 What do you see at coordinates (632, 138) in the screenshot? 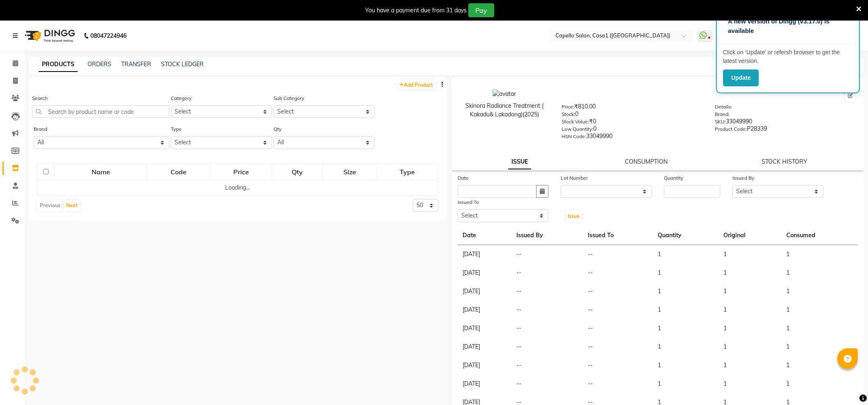
I see `div: 33049990` at bounding box center [632, 138].